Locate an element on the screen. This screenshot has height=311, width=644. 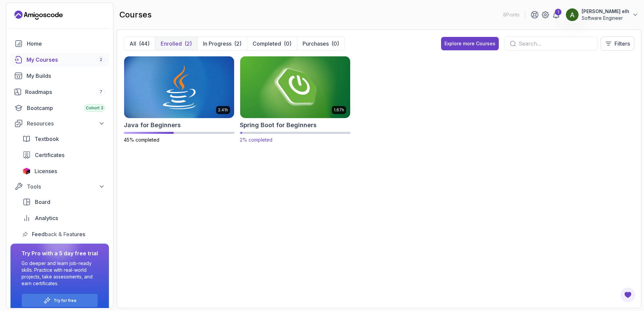
img: user profile image is located at coordinates (572, 15).